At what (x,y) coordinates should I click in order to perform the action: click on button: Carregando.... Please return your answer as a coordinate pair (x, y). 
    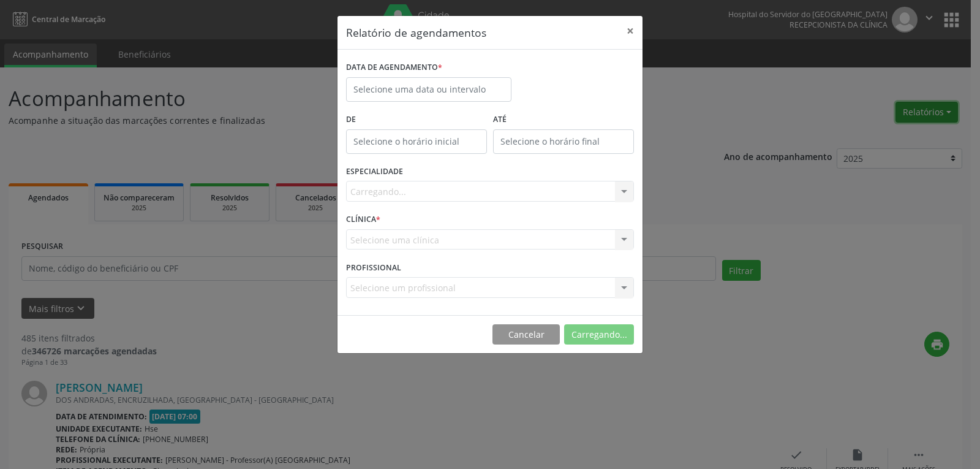
    Looking at the image, I should click on (599, 335).